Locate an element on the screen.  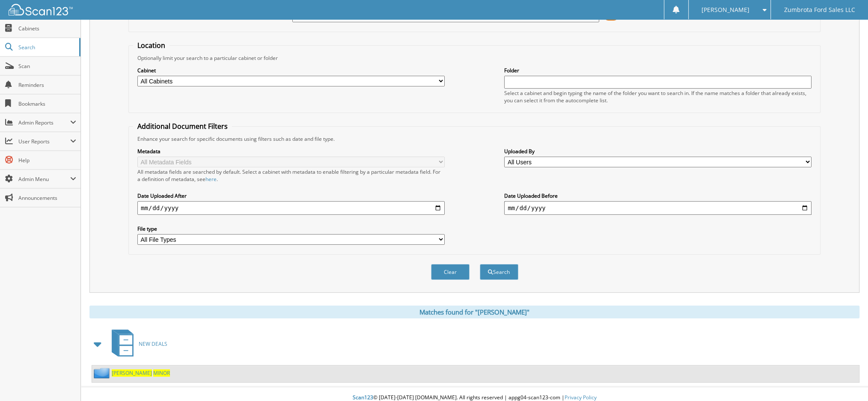
input: start is located at coordinates (291, 208).